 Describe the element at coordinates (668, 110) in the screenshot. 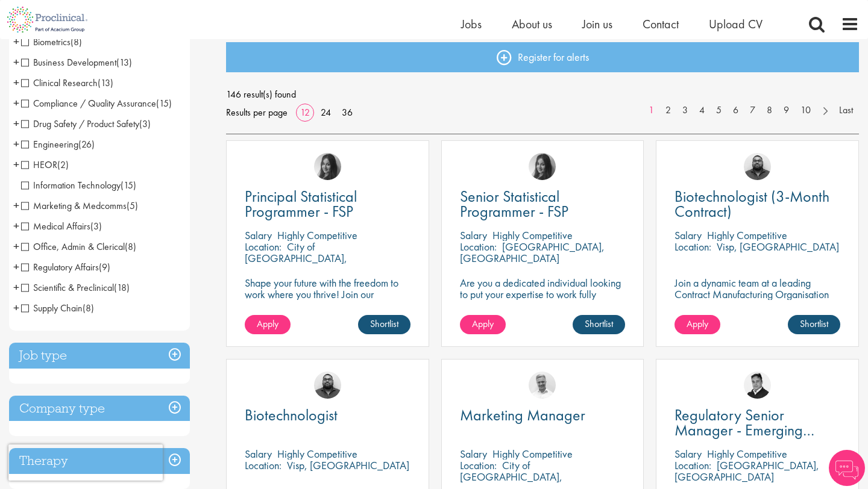

I see `a: 2` at that location.